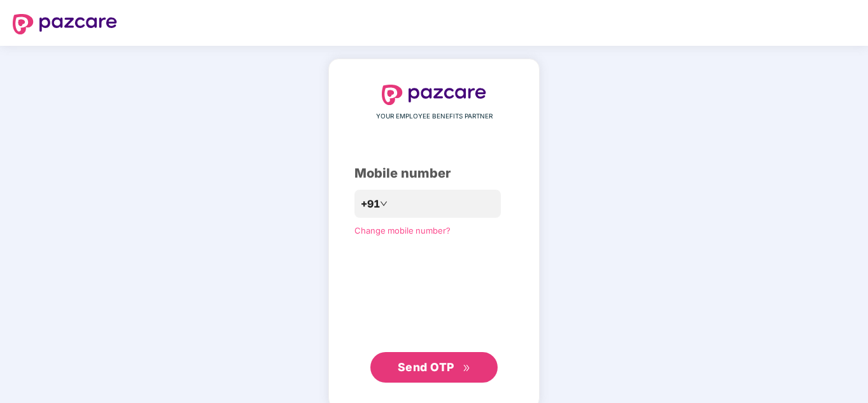  I want to click on span: Change mobile number?, so click(402, 230).